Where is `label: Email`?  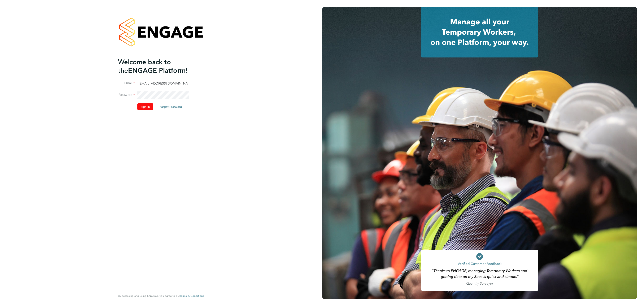 label: Email is located at coordinates (127, 83).